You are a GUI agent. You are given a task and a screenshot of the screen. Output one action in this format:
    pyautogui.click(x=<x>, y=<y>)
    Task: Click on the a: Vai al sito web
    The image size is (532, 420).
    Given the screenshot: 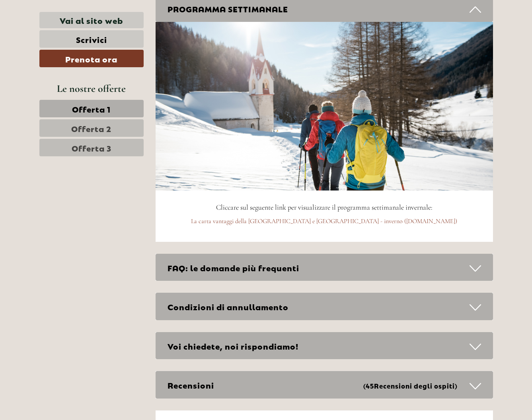 What is the action you would take?
    pyautogui.click(x=91, y=20)
    